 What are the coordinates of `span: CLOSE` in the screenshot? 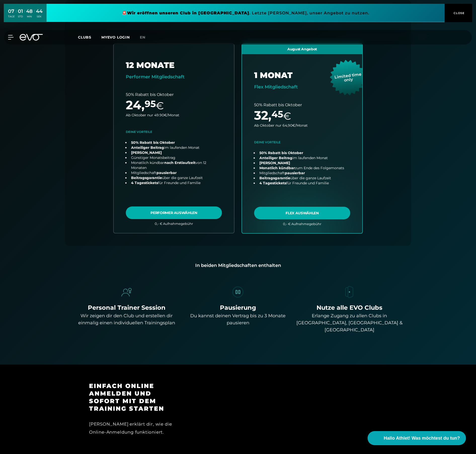 It's located at (459, 13).